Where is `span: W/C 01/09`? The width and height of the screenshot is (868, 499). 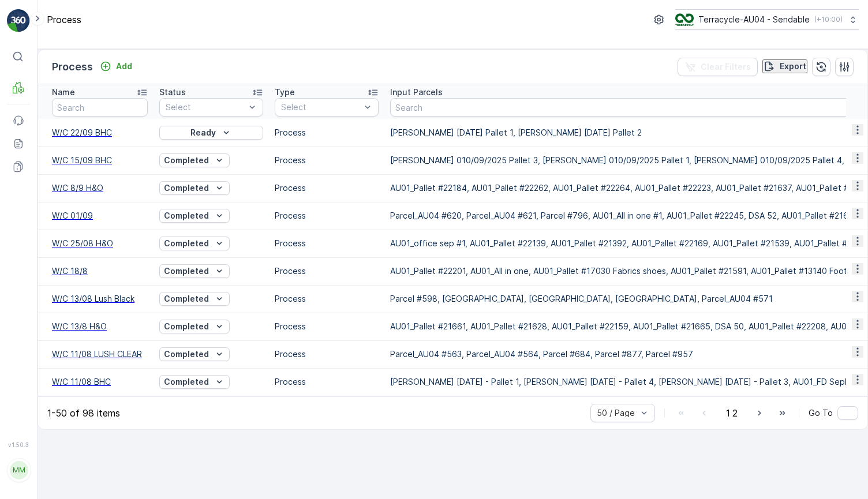 span: W/C 01/09 is located at coordinates (100, 216).